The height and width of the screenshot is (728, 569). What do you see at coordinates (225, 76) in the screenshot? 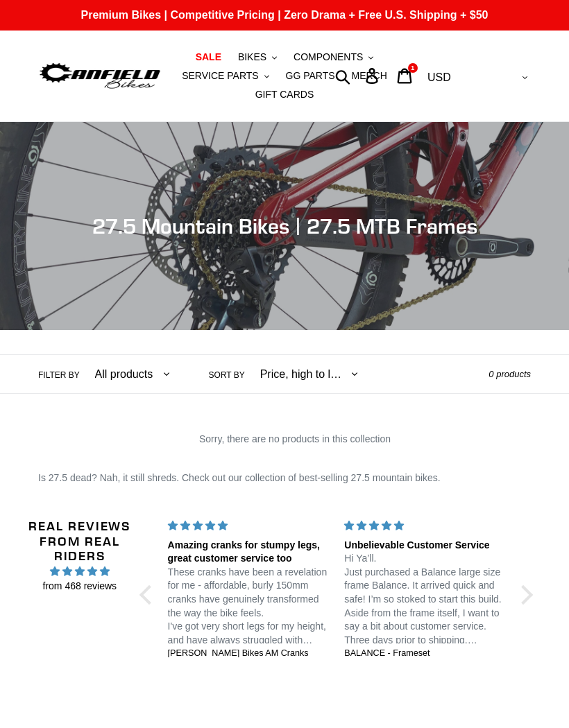
I see `button: SERVICE PARTS` at bounding box center [225, 76].